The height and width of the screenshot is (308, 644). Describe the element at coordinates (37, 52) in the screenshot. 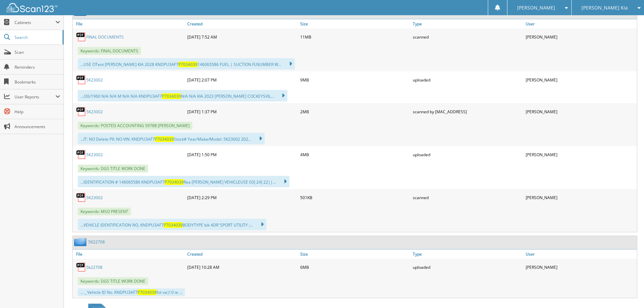

I see `span: Scan` at that location.